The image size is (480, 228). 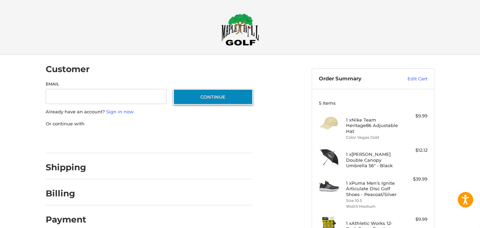 I want to click on h2: Customer, so click(x=68, y=69).